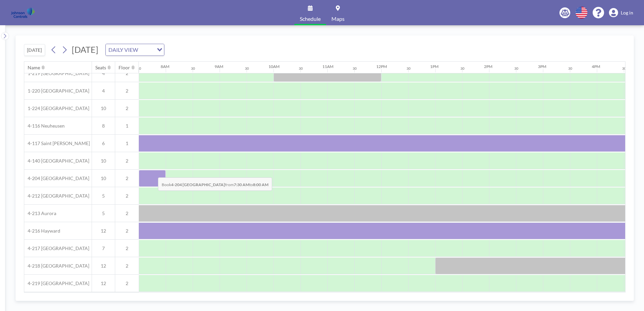 Image resolution: width=644 pixels, height=311 pixels. Describe the element at coordinates (101, 67) in the screenshot. I see `div: Seats` at that location.